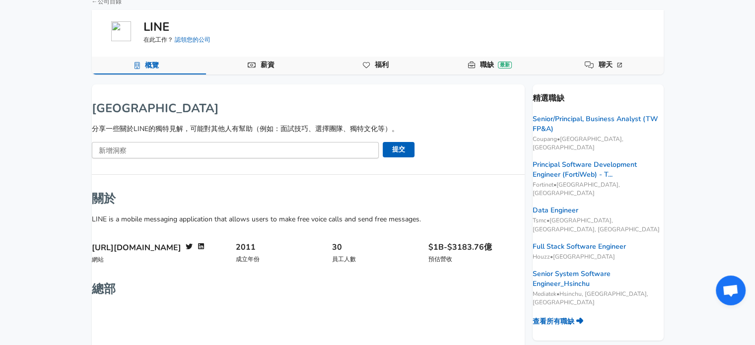 Image resolution: width=755 pixels, height=345 pixels. Describe the element at coordinates (730, 290) in the screenshot. I see `div: 打開聊天` at that location.